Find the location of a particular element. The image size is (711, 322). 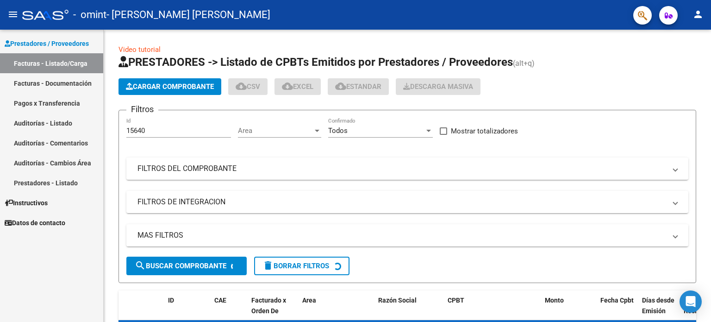

span: Días desde Emisión is located at coordinates (658, 305).